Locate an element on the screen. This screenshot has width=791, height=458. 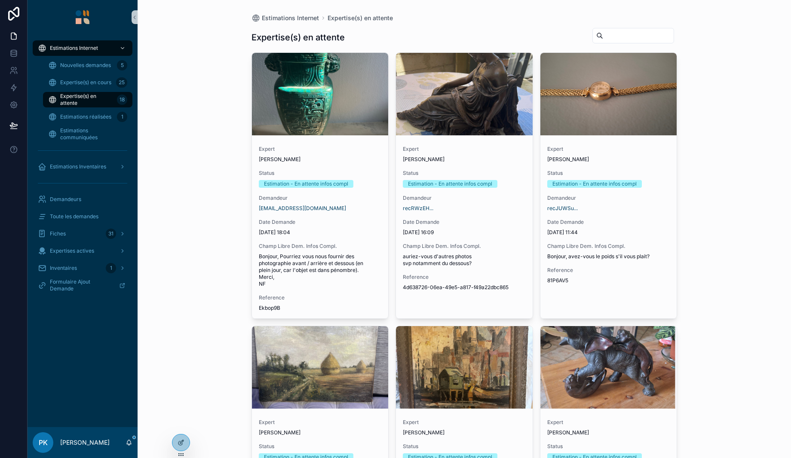
span: Expertises actives is located at coordinates (72, 251).